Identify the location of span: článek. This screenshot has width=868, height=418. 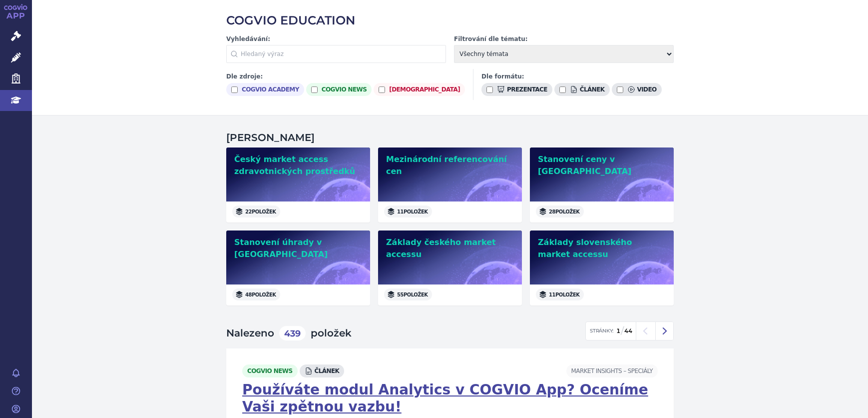
(322, 371).